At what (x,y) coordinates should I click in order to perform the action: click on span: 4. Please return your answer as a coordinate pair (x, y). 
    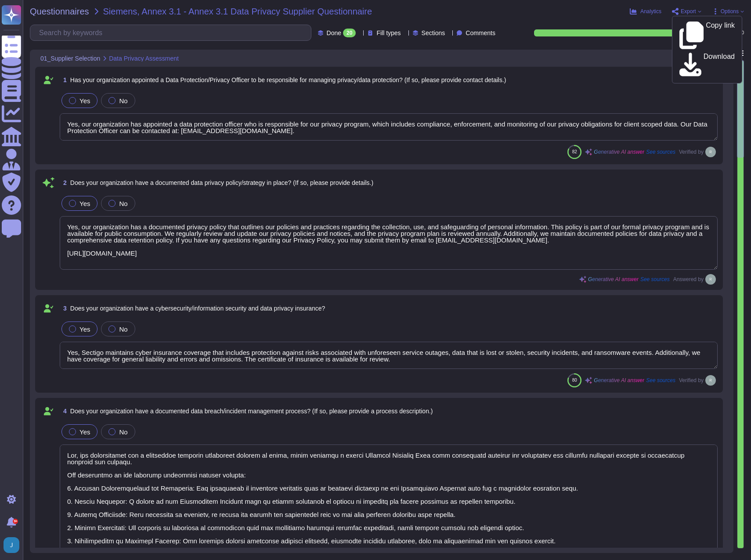
    Looking at the image, I should click on (63, 411).